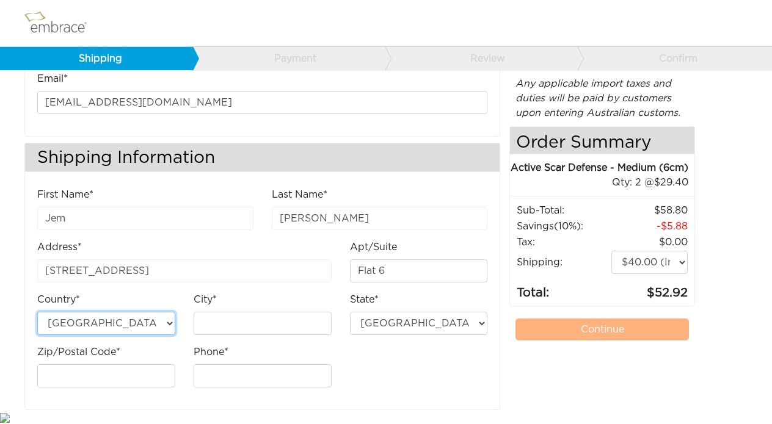 This screenshot has width=772, height=424. What do you see at coordinates (563, 226) in the screenshot?
I see `td: Savings :` at bounding box center [563, 226].